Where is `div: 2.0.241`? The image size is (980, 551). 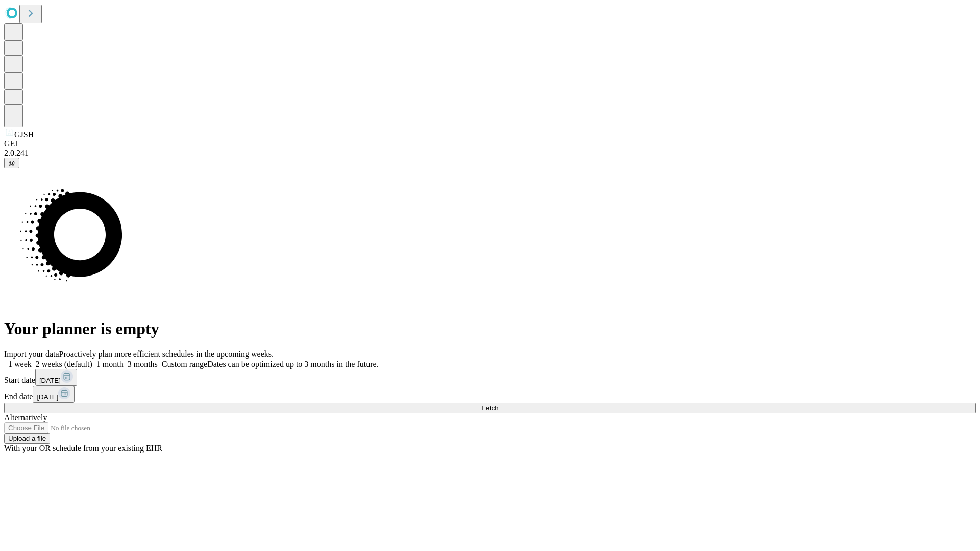
div: 2.0.241 is located at coordinates (490, 153).